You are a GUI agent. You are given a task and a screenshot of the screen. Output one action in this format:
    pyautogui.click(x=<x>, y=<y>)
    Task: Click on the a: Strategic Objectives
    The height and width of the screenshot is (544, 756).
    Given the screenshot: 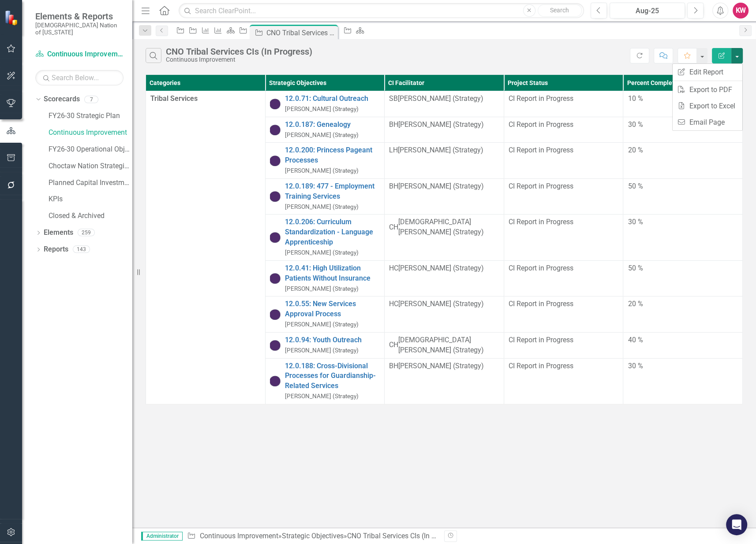 What is the action you would take?
    pyautogui.click(x=312, y=536)
    